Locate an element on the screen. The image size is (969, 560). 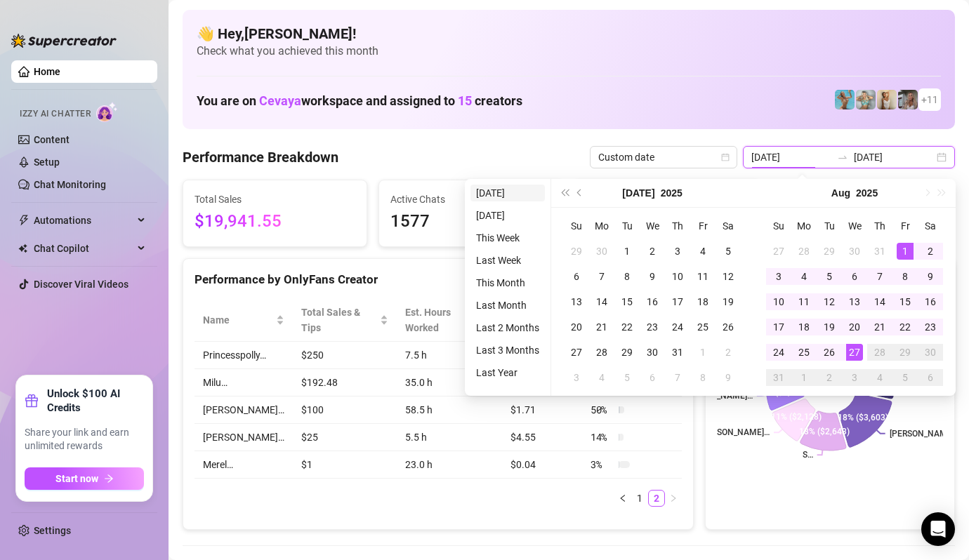
div: 1 is located at coordinates (804, 377).